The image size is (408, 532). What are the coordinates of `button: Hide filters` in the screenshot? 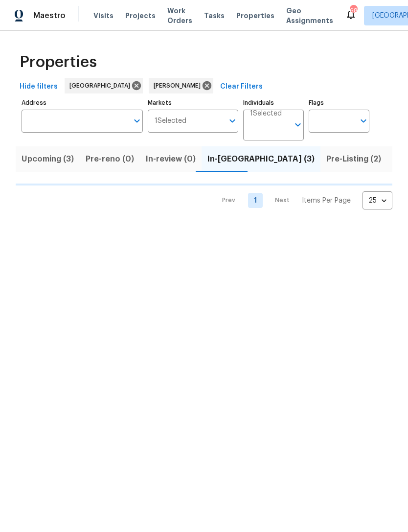 It's located at (39, 86).